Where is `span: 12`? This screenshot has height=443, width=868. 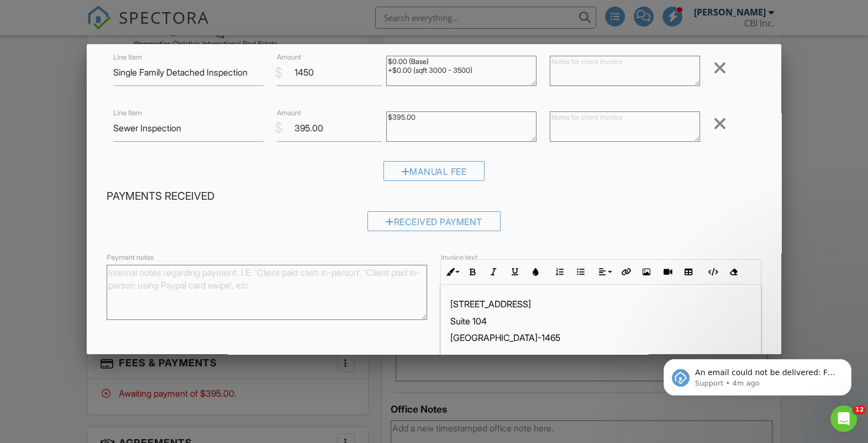
span: 12 is located at coordinates (859, 410).